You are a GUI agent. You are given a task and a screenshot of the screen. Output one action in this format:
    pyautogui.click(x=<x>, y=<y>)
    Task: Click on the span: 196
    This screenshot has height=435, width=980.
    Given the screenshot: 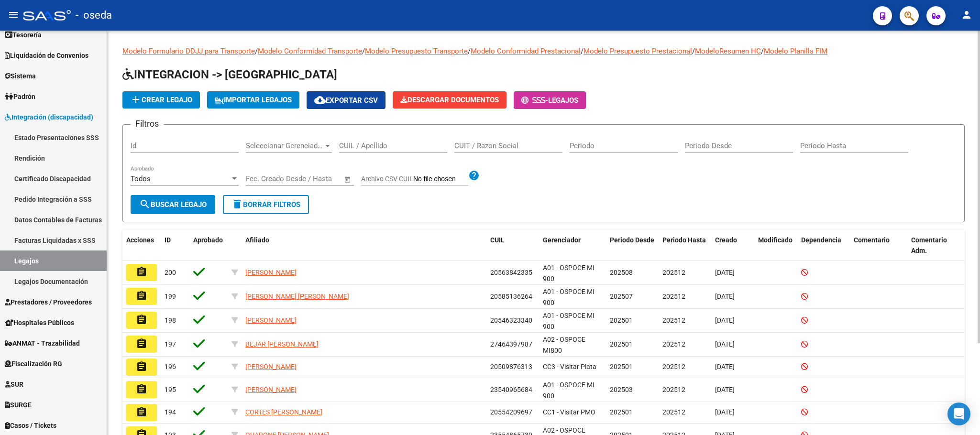 What is the action you would take?
    pyautogui.click(x=170, y=366)
    